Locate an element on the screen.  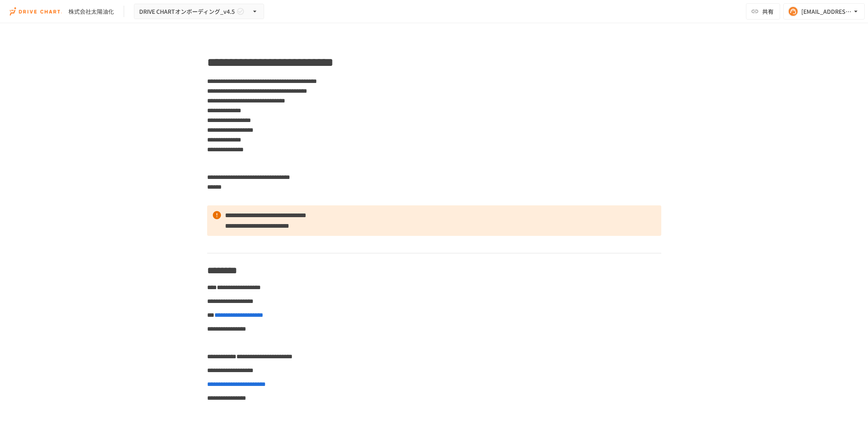
div: 株式会社太陽油化 is located at coordinates (91, 12).